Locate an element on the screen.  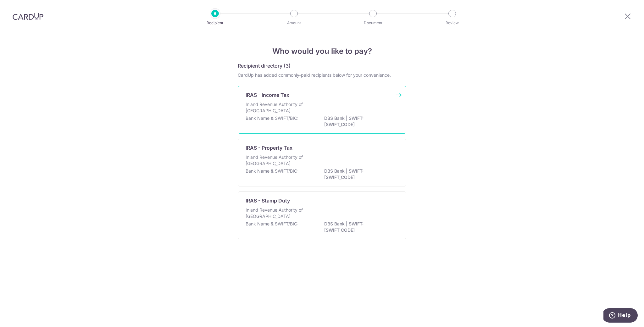
p: Document is located at coordinates (373, 23).